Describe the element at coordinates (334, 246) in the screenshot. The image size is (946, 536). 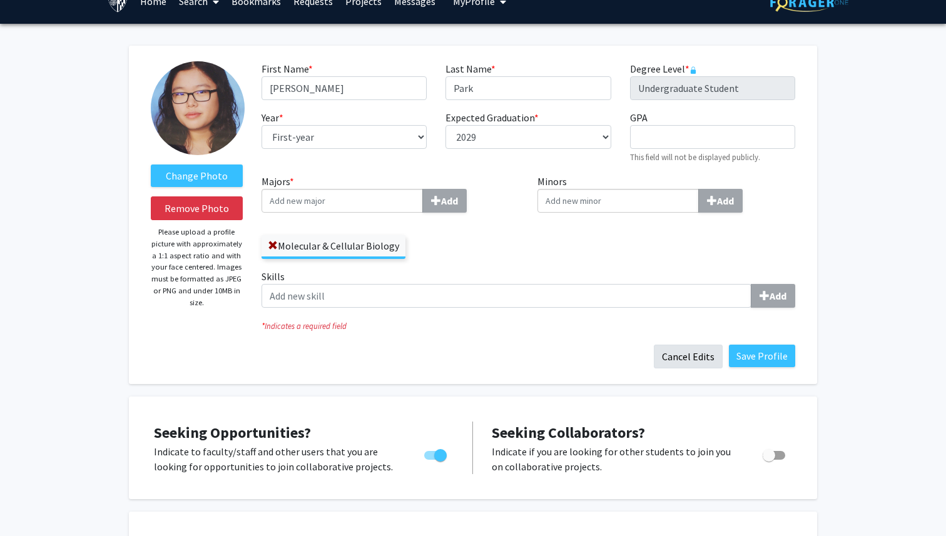
I see `label: Molecular & Cellular Biology` at that location.